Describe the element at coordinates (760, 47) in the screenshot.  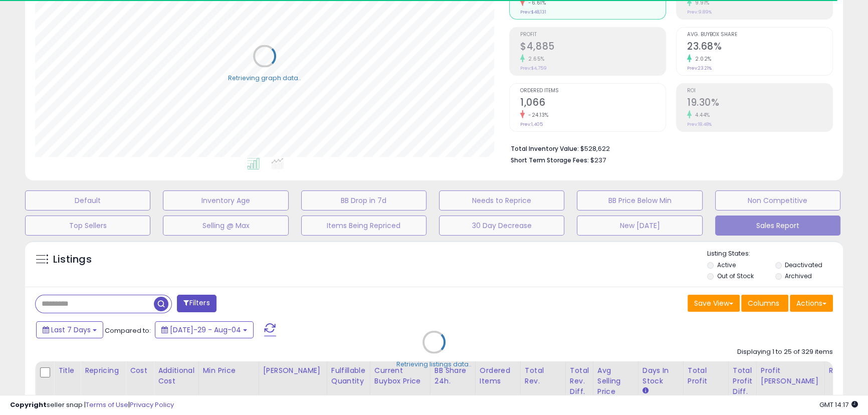
I see `h2: 23.68%` at that location.